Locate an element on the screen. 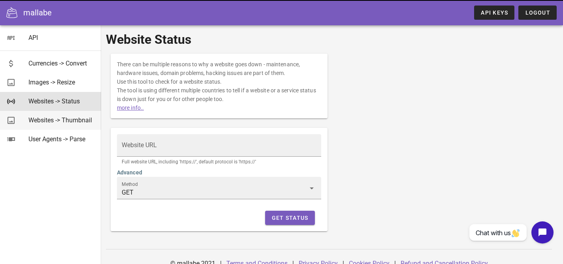 The image size is (563, 264). h4: Advanced is located at coordinates (219, 173).